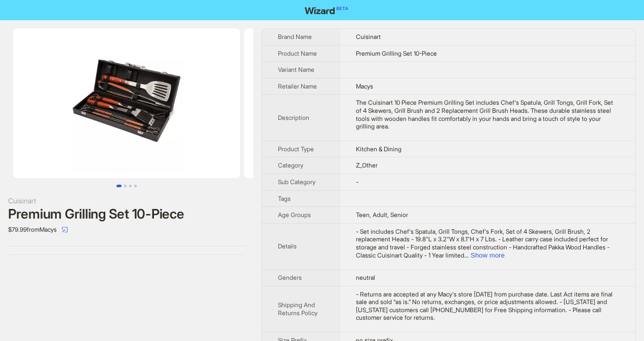  What do you see at coordinates (127, 103) in the screenshot?
I see `img: Premium Grilling Set 10-Piece image 1` at bounding box center [127, 103].